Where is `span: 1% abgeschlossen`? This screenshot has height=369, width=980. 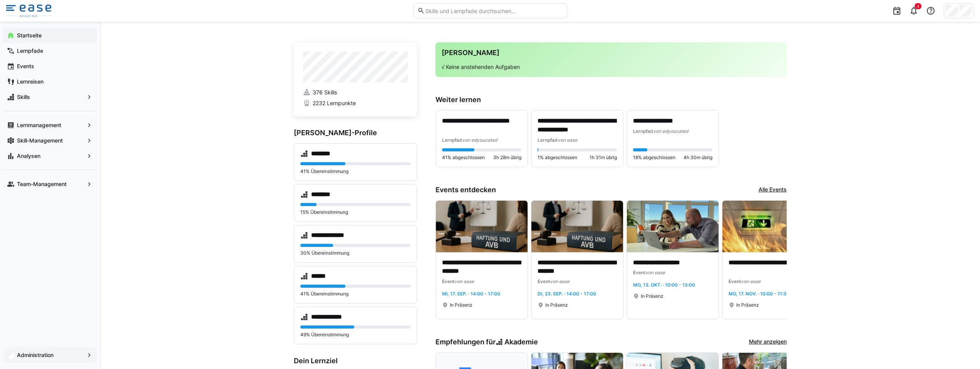
span: 1% abgeschlossen is located at coordinates (558, 157).